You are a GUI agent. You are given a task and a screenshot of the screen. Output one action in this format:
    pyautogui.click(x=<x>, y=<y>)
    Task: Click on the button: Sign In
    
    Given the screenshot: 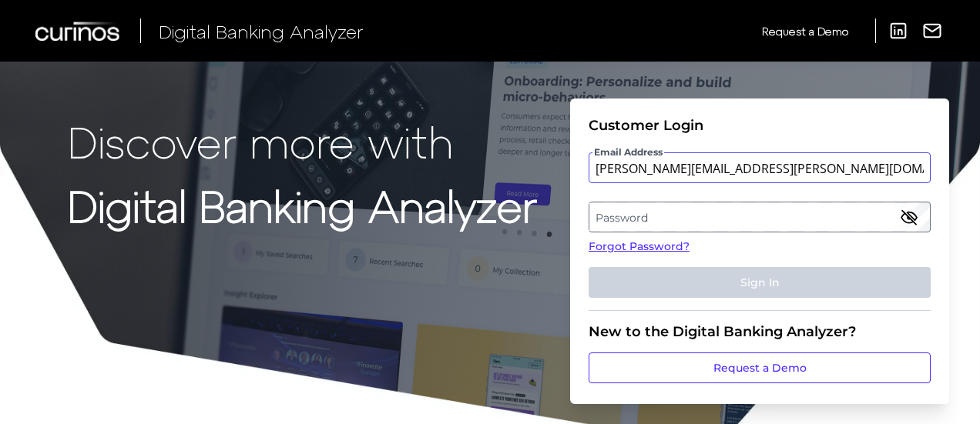 What is the action you would take?
    pyautogui.click(x=759, y=283)
    